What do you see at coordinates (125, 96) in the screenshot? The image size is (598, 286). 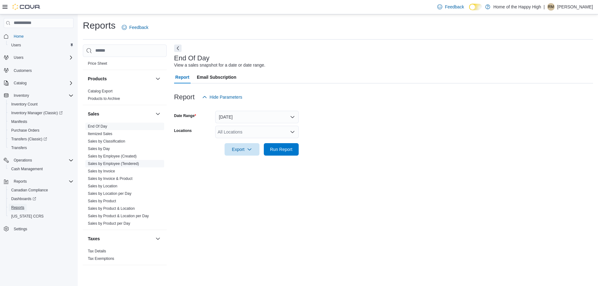 I see `div: Products` at bounding box center [125, 96].